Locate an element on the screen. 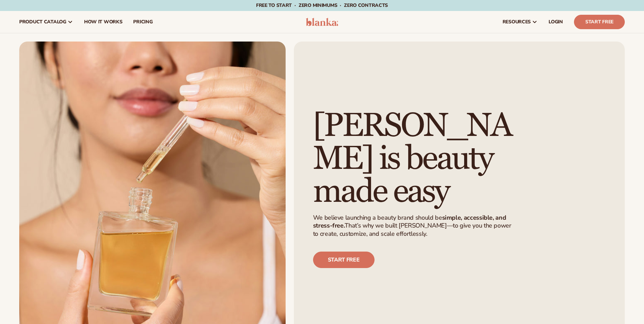 The width and height of the screenshot is (644, 324). span: How It Works is located at coordinates (103, 22).